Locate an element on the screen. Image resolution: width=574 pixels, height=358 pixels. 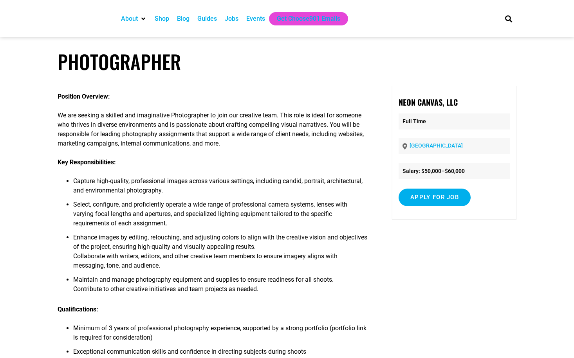
div: Search is located at coordinates (508, 18).